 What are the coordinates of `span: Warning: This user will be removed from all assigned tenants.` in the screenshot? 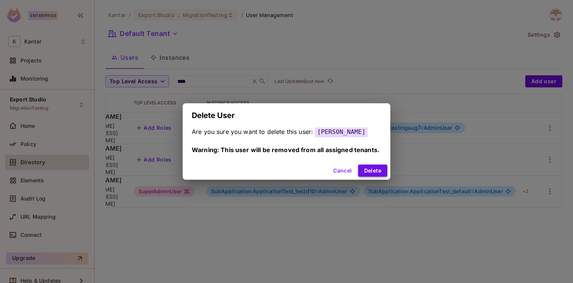 It's located at (285, 150).